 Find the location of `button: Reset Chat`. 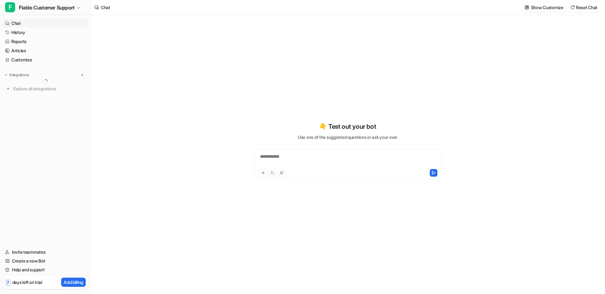

button: Reset Chat is located at coordinates (584, 7).